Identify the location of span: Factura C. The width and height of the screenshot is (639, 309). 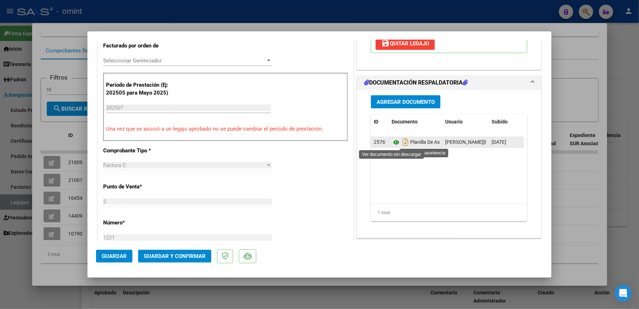
(115, 165).